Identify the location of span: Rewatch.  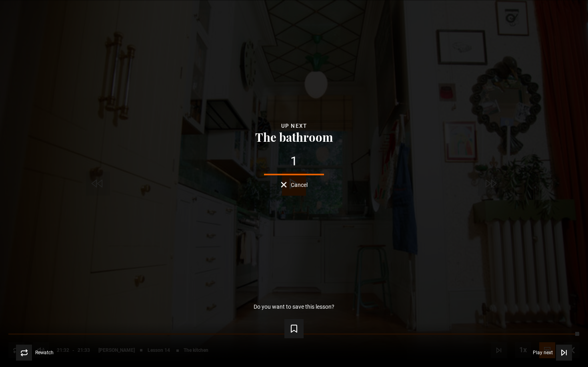
(44, 353).